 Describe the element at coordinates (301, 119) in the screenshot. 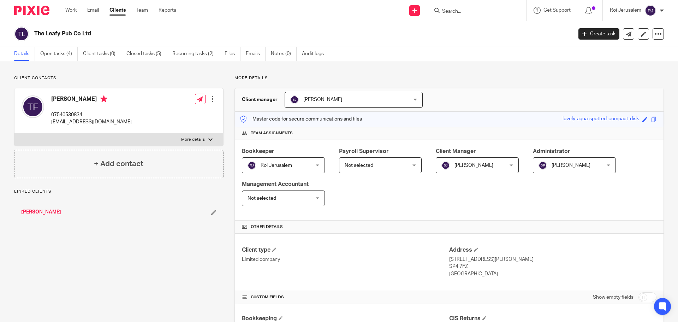

I see `p: Master code for secure communications and files` at that location.